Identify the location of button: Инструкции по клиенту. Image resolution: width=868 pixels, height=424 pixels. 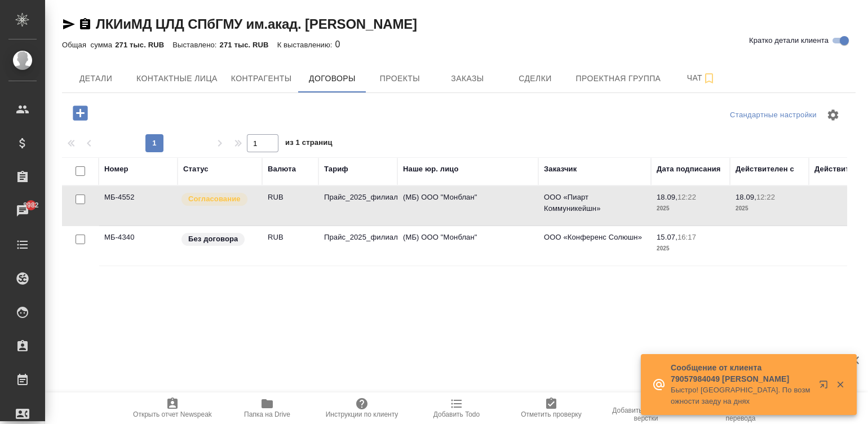
(362, 408).